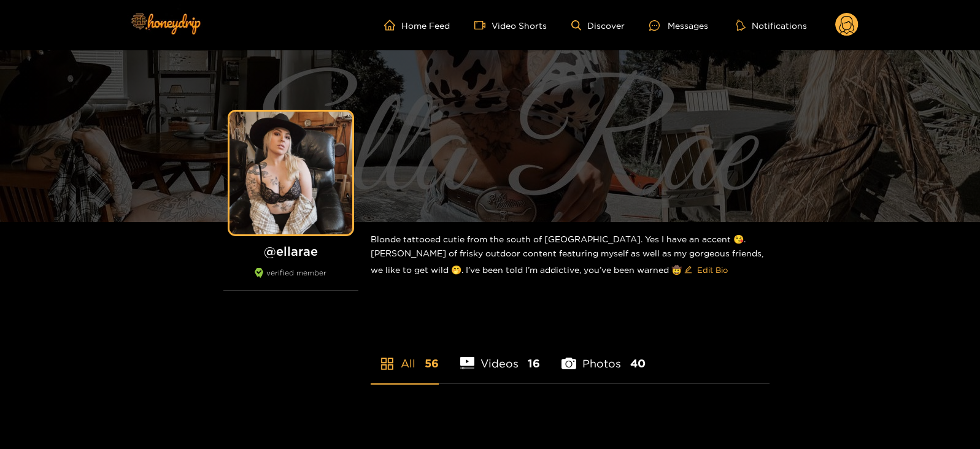 The width and height of the screenshot is (980, 449). What do you see at coordinates (597, 25) in the screenshot?
I see `a: Discover` at bounding box center [597, 25].